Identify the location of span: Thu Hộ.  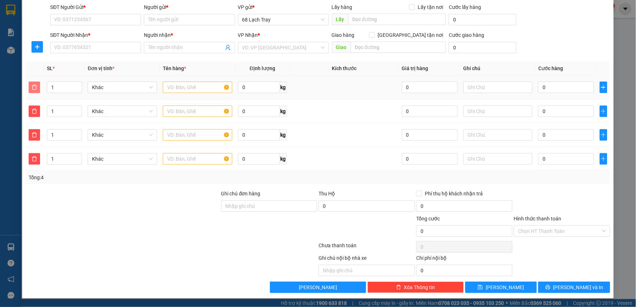
(327, 194).